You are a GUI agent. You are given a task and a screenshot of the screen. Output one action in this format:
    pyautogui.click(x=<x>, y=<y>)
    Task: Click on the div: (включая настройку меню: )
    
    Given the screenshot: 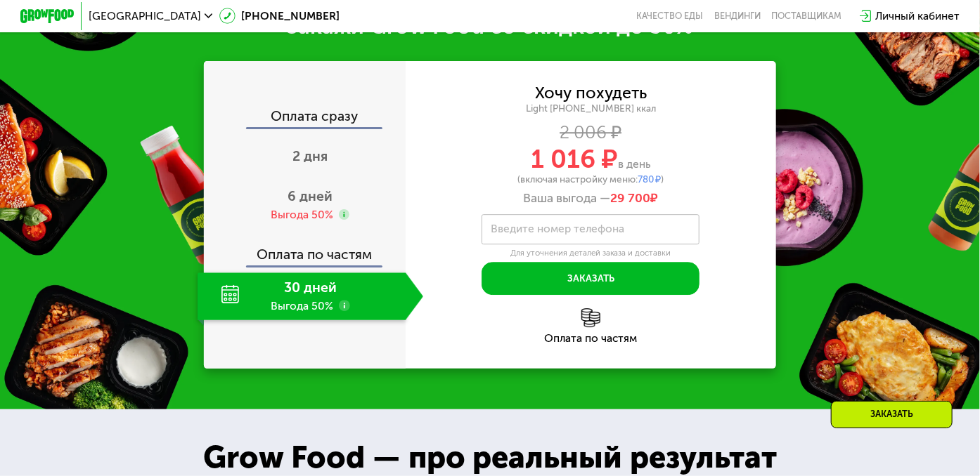 What is the action you would take?
    pyautogui.click(x=591, y=180)
    